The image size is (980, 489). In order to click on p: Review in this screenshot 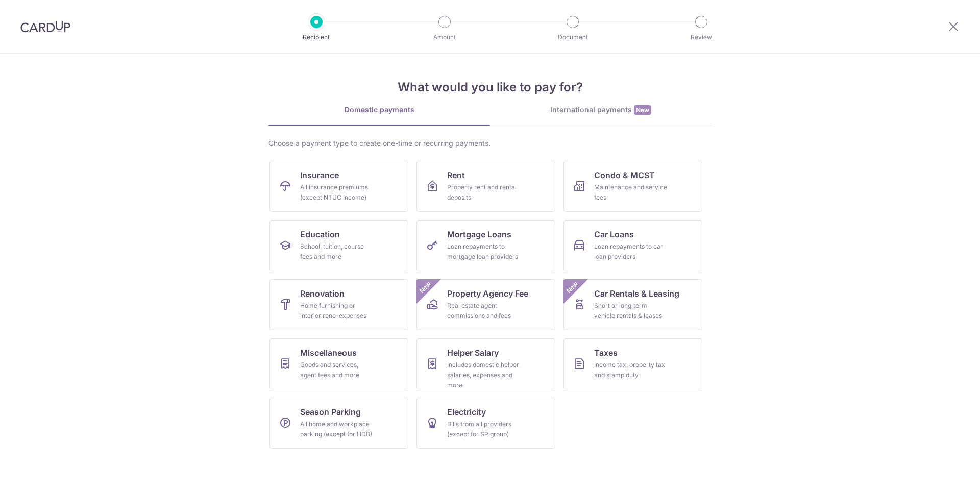, I will do `click(701, 37)`.